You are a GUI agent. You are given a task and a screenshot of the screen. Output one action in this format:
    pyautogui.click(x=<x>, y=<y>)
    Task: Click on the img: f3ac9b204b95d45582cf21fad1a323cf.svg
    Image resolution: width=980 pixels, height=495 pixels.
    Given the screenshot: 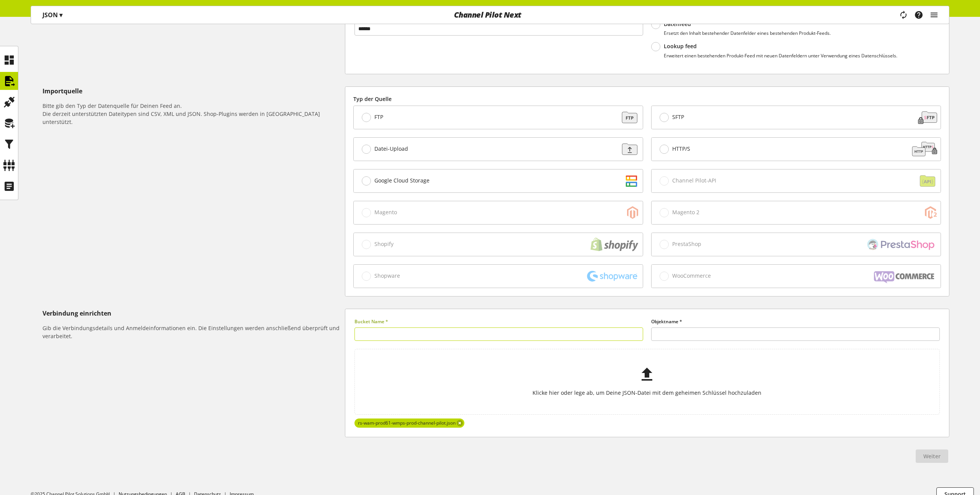 What is the action you would take?
    pyautogui.click(x=628, y=149)
    